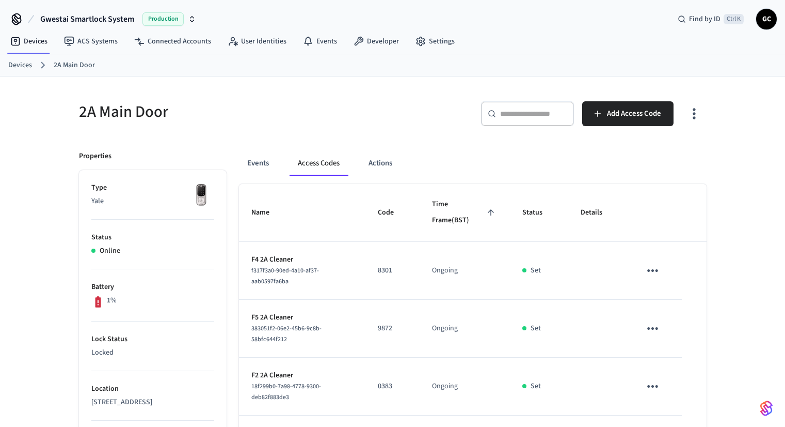  What do you see at coordinates (257, 41) in the screenshot?
I see `a: User Identities` at bounding box center [257, 41].